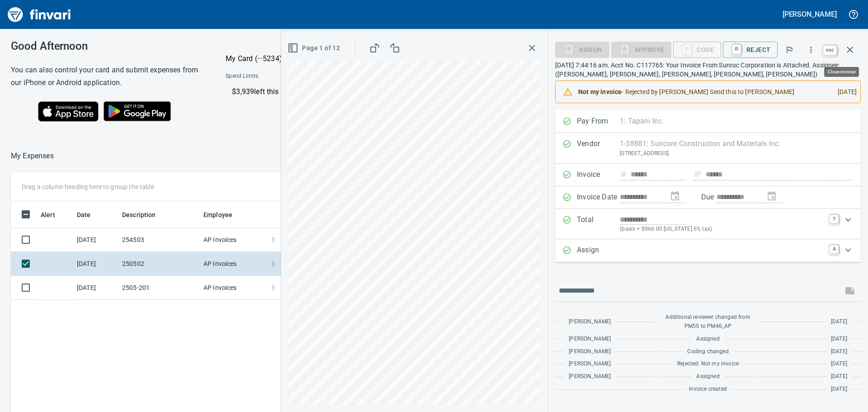 The image size is (868, 412). What do you see at coordinates (600, 92) in the screenshot?
I see `strong: Not my invoice` at bounding box center [600, 92].